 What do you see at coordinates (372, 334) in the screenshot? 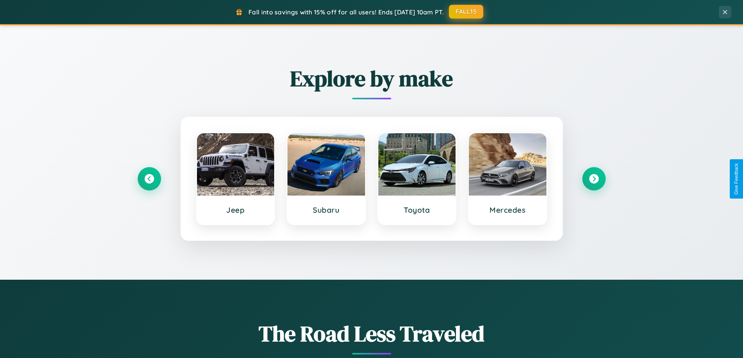
I see `h1: The Road Less Traveled` at bounding box center [372, 334].